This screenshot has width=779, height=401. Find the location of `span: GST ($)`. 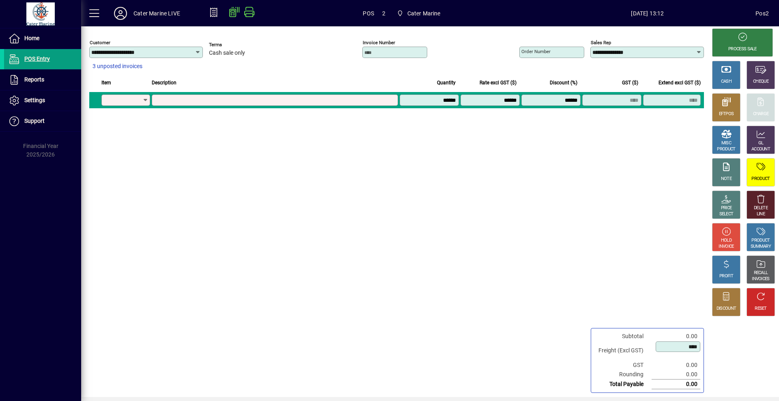

span: GST ($) is located at coordinates (630, 83).